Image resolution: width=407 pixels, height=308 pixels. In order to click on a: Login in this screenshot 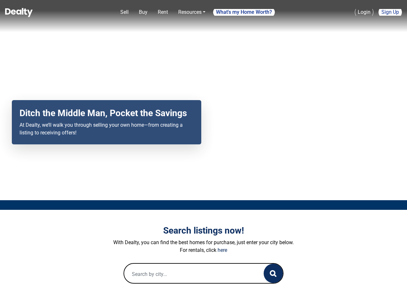, I will do `click(365, 12)`.